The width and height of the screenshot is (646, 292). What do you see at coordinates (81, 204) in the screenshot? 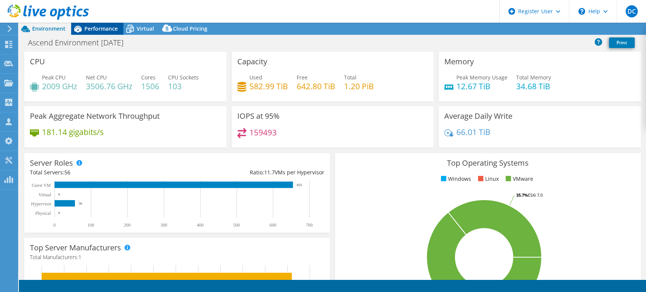
I see `text: 56` at bounding box center [81, 204].